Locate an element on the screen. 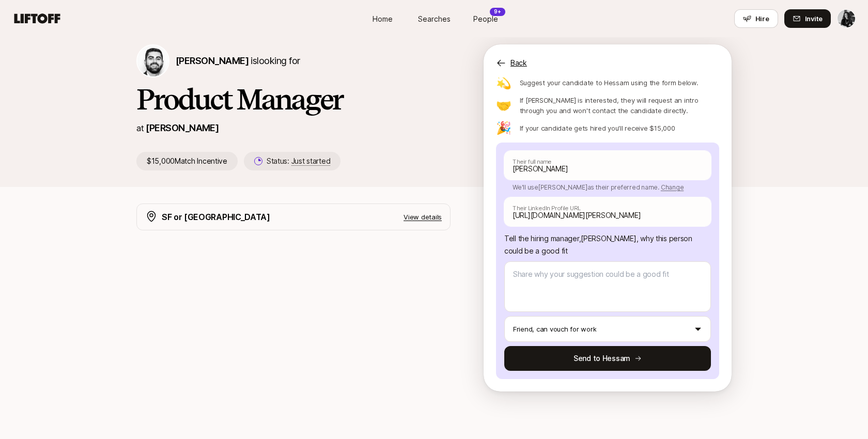  p: Status: is located at coordinates (298, 161).